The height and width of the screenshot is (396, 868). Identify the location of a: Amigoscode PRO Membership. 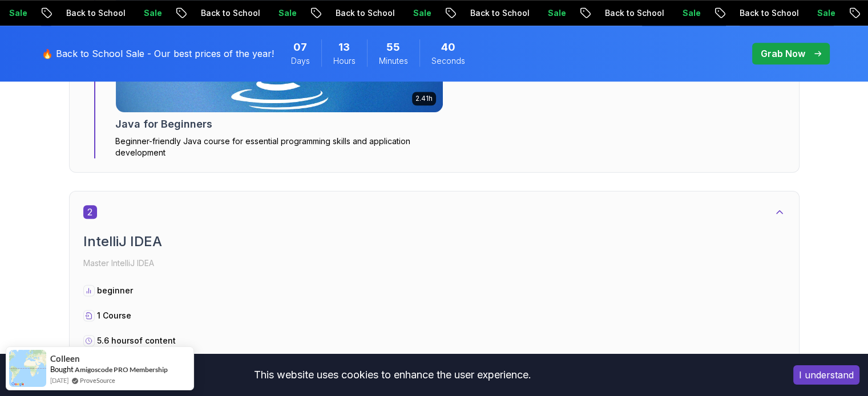
(121, 369).